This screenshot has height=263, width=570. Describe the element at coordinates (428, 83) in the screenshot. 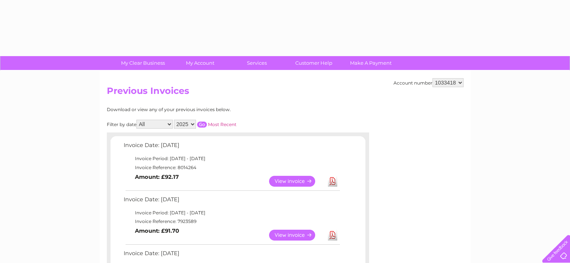

I see `div: Account number` at that location.